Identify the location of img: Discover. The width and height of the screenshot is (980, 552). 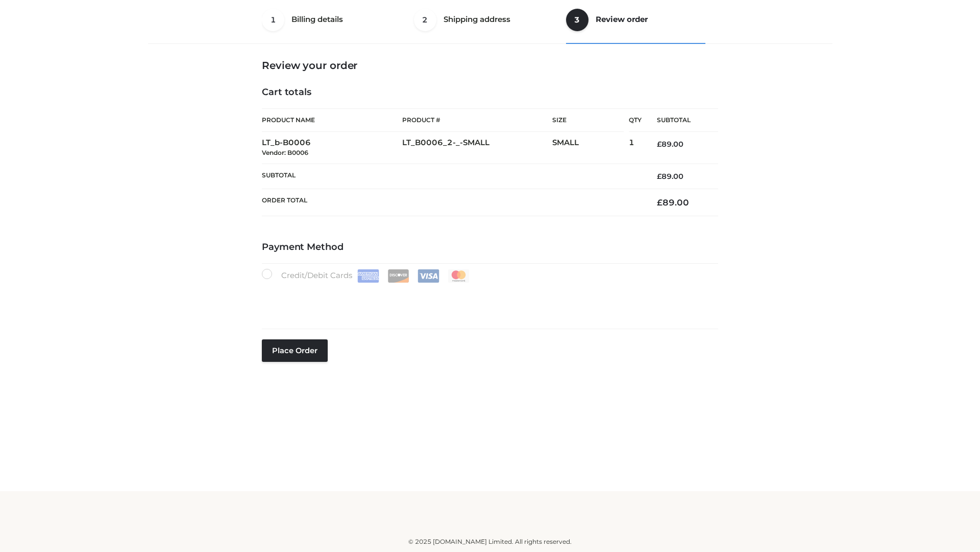
(398, 276).